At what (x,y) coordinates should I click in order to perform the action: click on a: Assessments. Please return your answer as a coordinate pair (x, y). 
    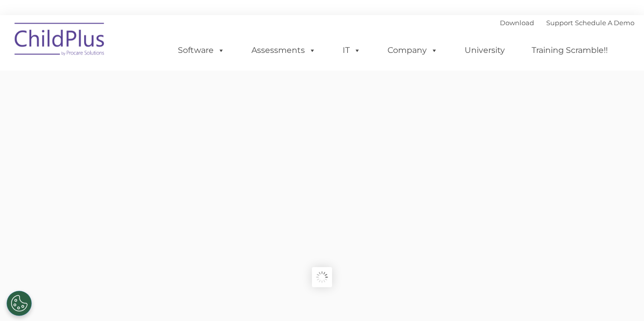
    Looking at the image, I should click on (283, 50).